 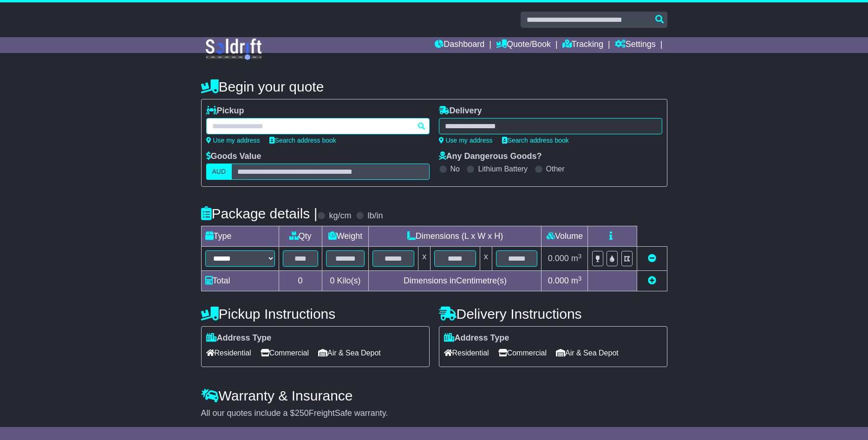 What do you see at coordinates (332, 280) in the screenshot?
I see `span: 0` at bounding box center [332, 280].